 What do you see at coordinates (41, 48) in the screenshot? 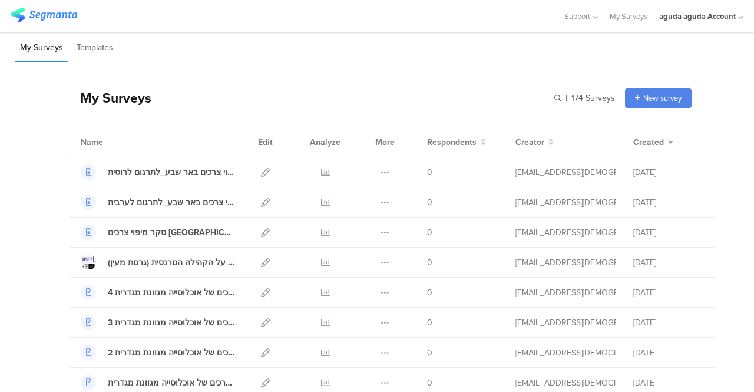
I see `li: My Surveys` at bounding box center [41, 48].